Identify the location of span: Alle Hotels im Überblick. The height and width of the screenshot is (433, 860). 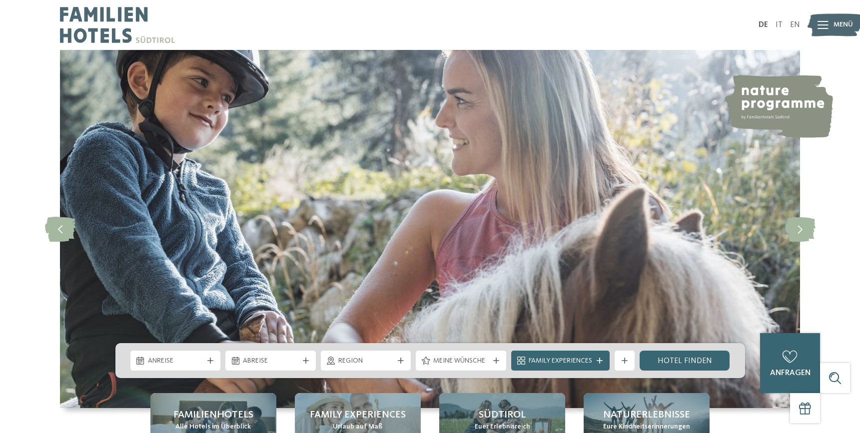
(213, 427).